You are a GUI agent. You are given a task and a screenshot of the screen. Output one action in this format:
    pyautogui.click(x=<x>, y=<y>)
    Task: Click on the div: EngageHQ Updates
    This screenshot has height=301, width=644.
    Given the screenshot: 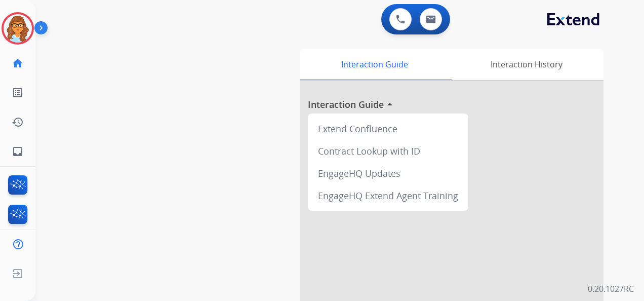 What is the action you would take?
    pyautogui.click(x=388, y=173)
    